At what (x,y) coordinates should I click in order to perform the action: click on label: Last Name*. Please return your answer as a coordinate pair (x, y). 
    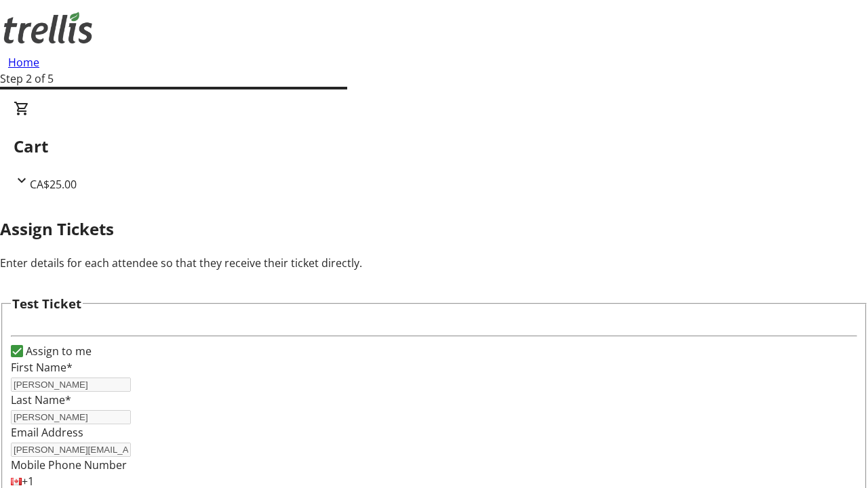
    Looking at the image, I should click on (41, 400).